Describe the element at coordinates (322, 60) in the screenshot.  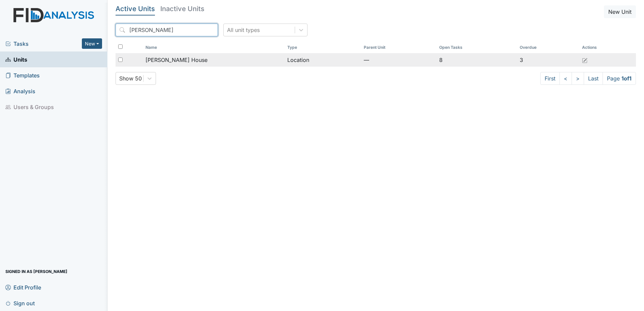
I see `td: Location` at that location.